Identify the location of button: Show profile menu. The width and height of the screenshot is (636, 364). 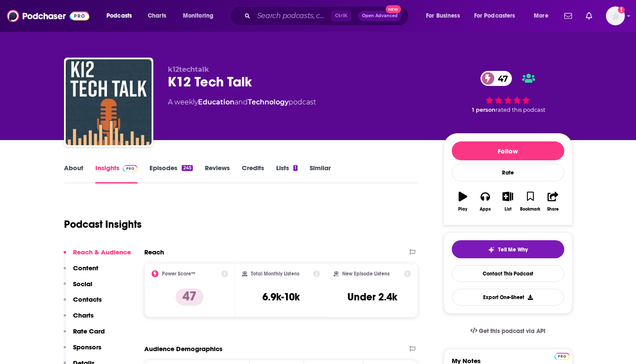
(615, 16).